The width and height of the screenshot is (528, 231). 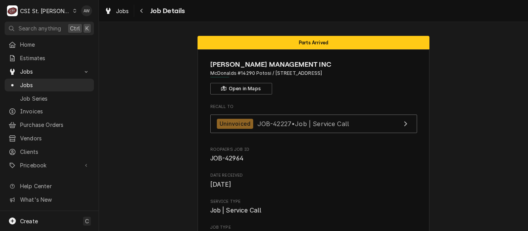 I want to click on span: Job Details, so click(x=167, y=11).